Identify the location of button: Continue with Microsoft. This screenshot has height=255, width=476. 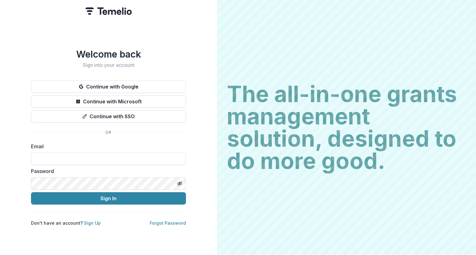
(108, 102).